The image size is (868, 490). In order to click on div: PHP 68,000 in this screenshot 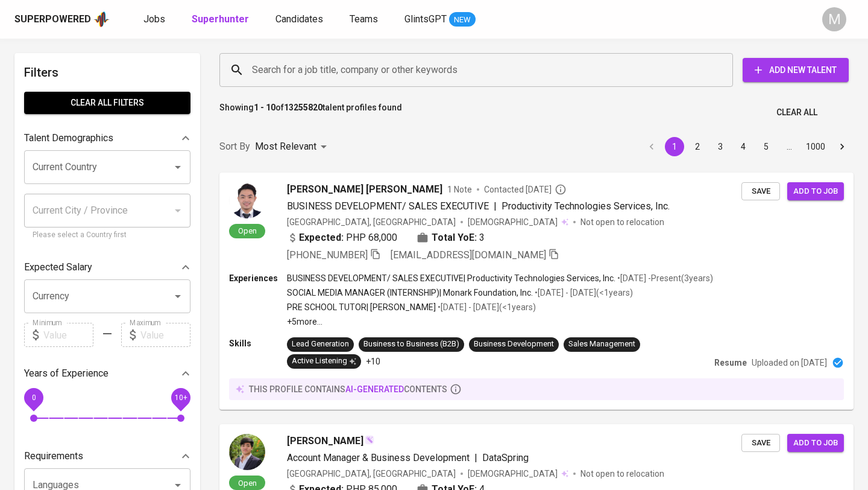, I will do `click(342, 237)`.